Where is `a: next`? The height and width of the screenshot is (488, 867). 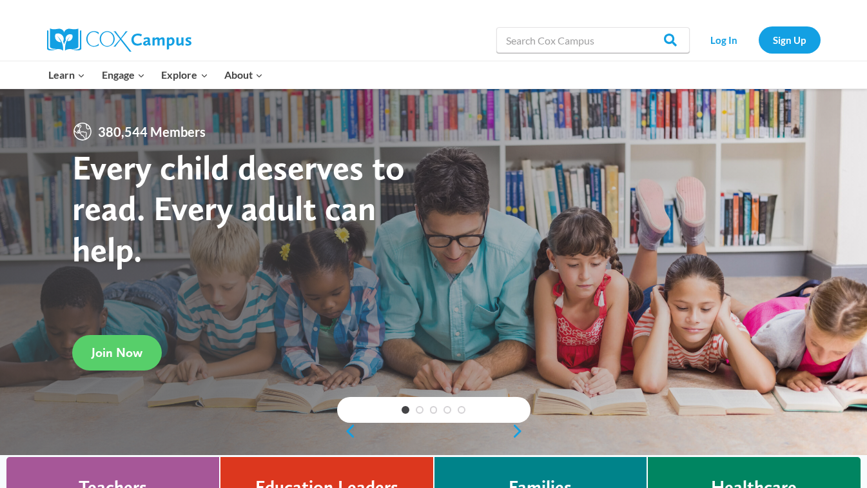 a: next is located at coordinates (521, 431).